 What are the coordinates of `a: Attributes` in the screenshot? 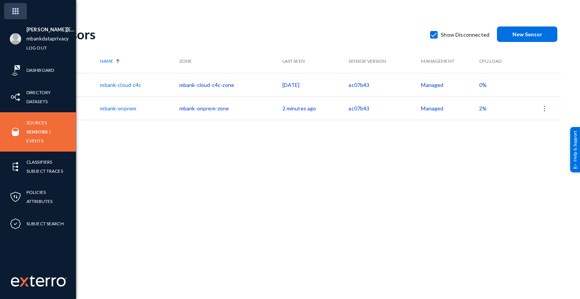 It's located at (39, 201).